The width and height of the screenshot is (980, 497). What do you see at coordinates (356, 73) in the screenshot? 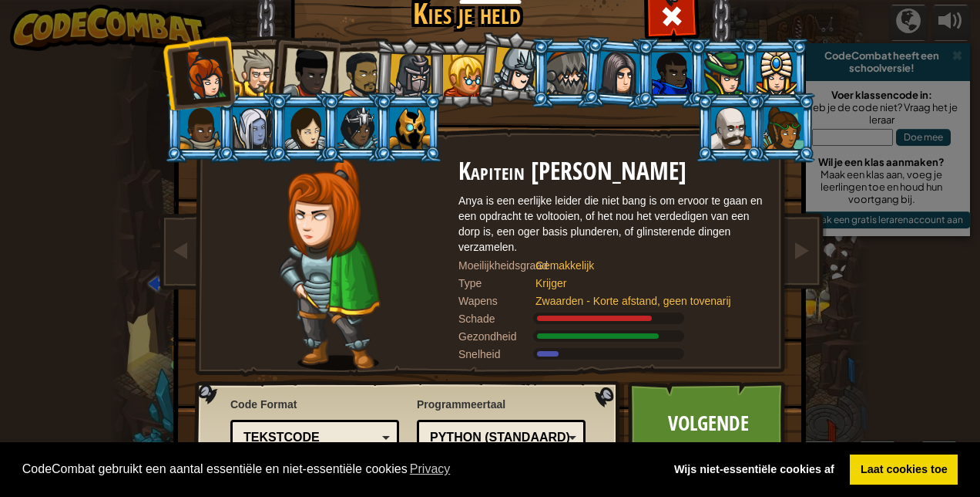
I see `li: Alejandro de Duellant` at bounding box center [356, 73].